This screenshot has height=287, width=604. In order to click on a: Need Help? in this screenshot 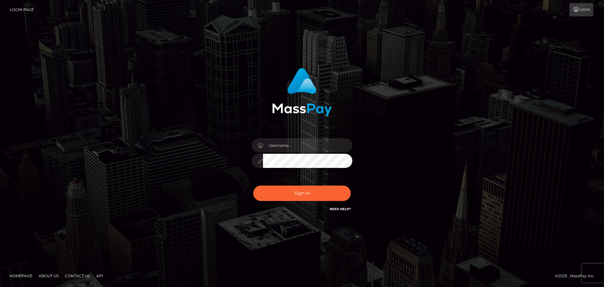, I will do `click(340, 209)`.